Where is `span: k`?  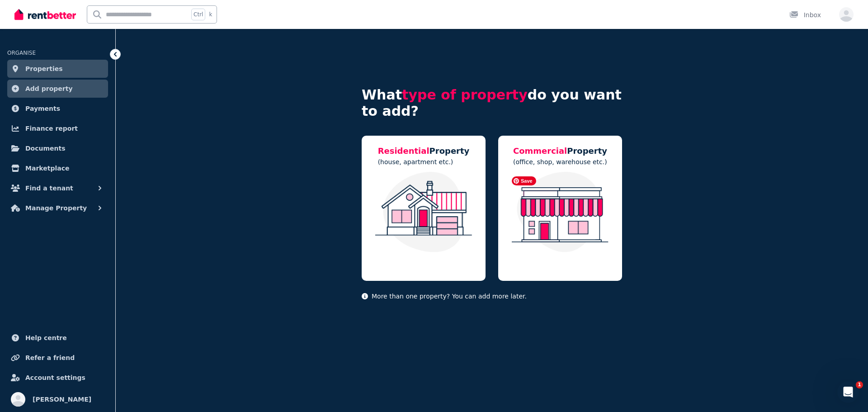 span: k is located at coordinates (210, 14).